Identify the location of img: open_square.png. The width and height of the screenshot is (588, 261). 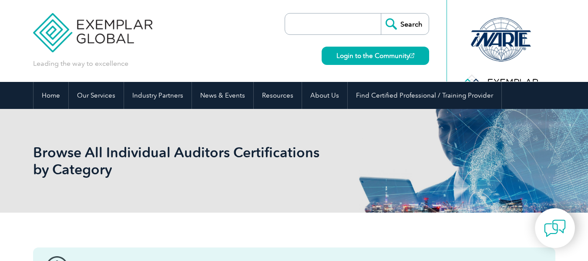
(412, 55).